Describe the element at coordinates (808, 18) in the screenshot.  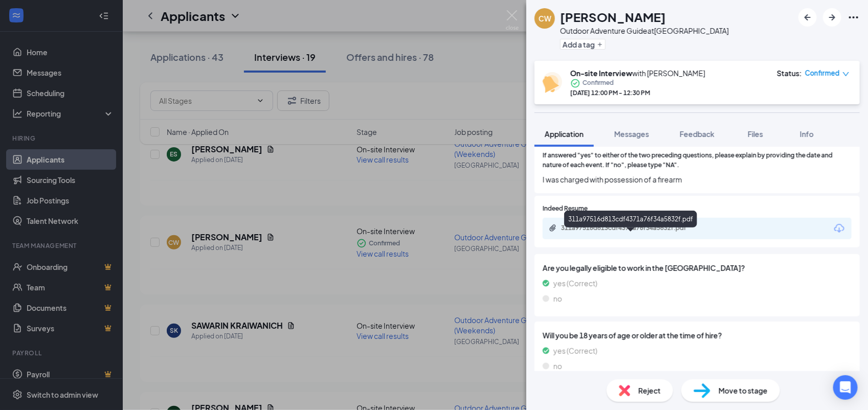
I see `button: ArrowLeftNew` at that location.